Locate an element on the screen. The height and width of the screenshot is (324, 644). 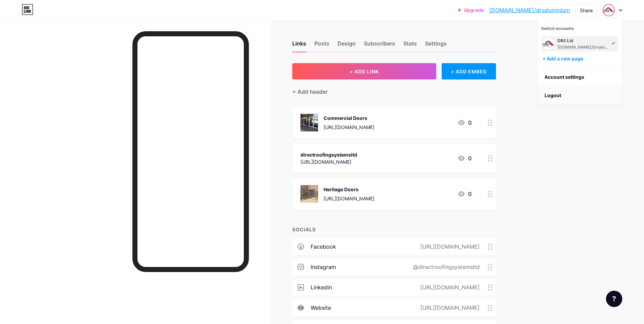
a: Upgrade is located at coordinates (471, 10).